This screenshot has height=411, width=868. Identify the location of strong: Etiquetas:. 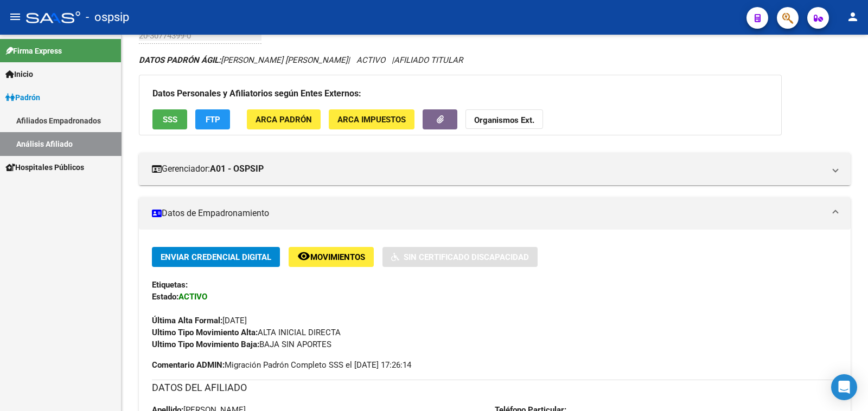
(170, 285).